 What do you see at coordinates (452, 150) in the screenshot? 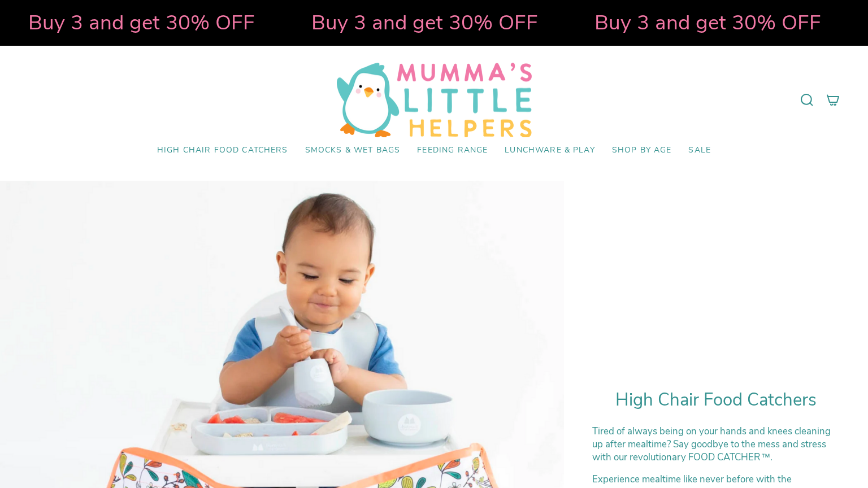
I see `span: Feeding Range` at bounding box center [452, 150].